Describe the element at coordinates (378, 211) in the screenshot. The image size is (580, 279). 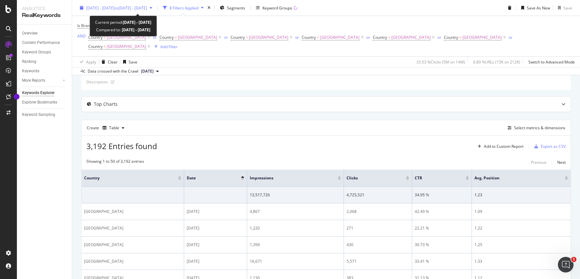
I see `div: 2,068` at that location.